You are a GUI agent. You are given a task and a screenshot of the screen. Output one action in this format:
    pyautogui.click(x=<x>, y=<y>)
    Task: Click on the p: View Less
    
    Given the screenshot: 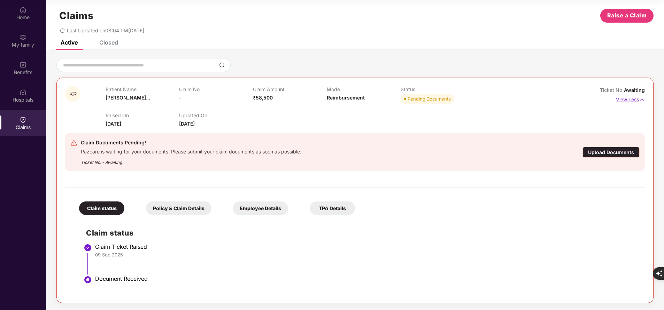 What is the action you would take?
    pyautogui.click(x=630, y=99)
    